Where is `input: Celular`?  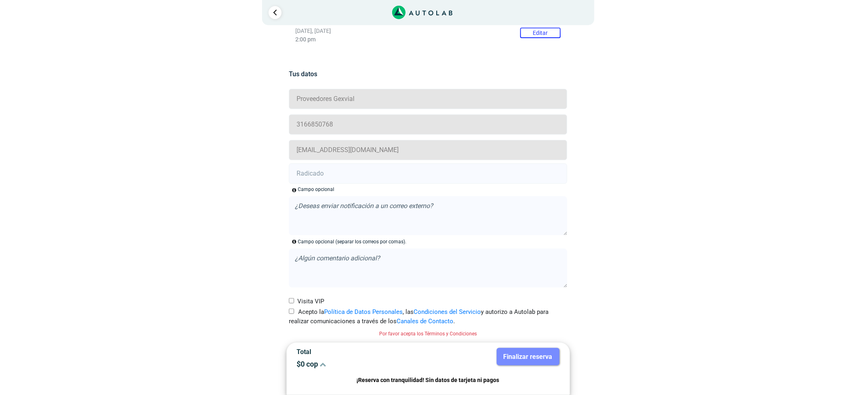
input: Celular is located at coordinates (428, 124).